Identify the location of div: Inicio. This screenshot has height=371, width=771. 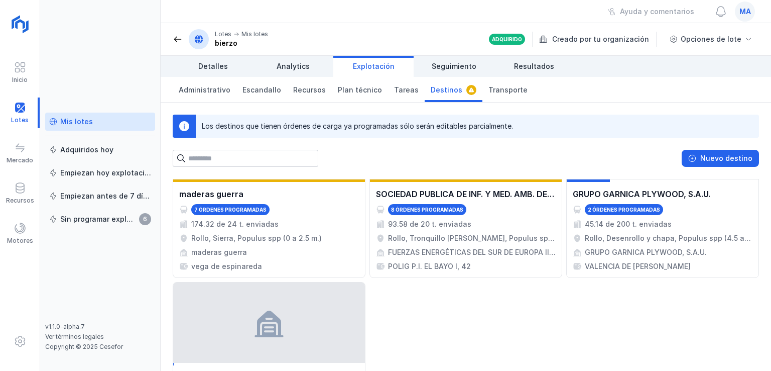
(20, 80).